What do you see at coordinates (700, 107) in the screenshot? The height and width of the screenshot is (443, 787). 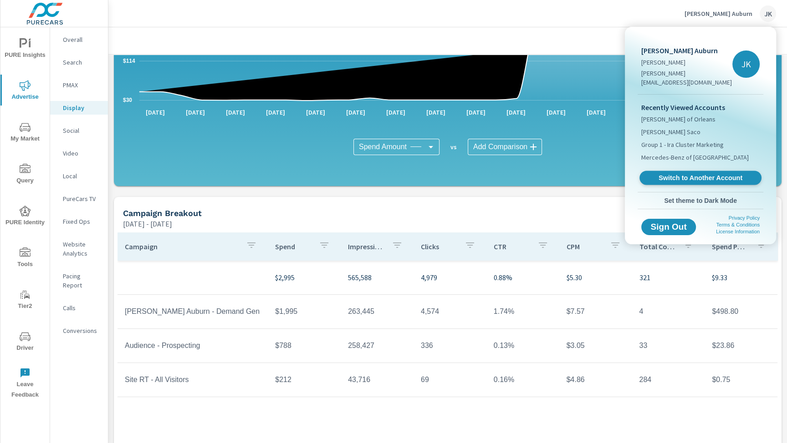 I see `p: Recently Viewed Accounts` at bounding box center [700, 107].